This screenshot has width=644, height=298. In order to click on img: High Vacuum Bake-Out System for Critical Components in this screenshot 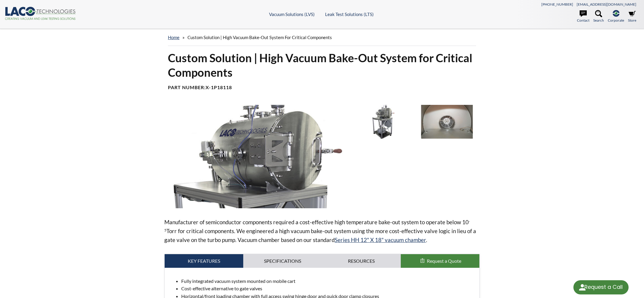, I will do `click(383, 122)`.